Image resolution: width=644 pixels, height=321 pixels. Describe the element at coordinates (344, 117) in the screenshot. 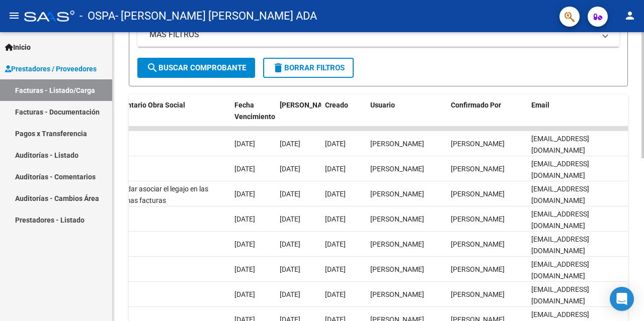

I see `datatable-header-cell: Creado` at that location.